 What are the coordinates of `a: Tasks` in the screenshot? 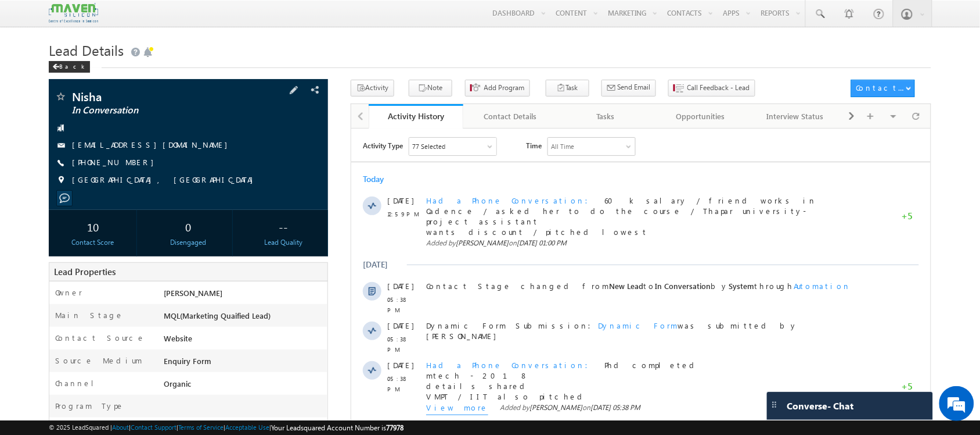 It's located at (606, 116).